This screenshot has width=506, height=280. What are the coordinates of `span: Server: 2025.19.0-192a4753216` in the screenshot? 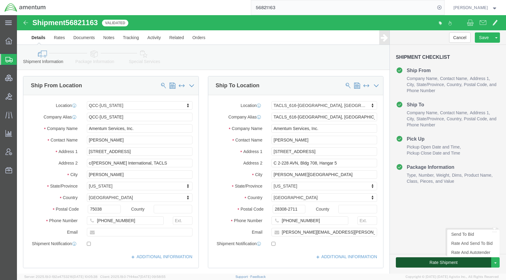 It's located at (61, 276).